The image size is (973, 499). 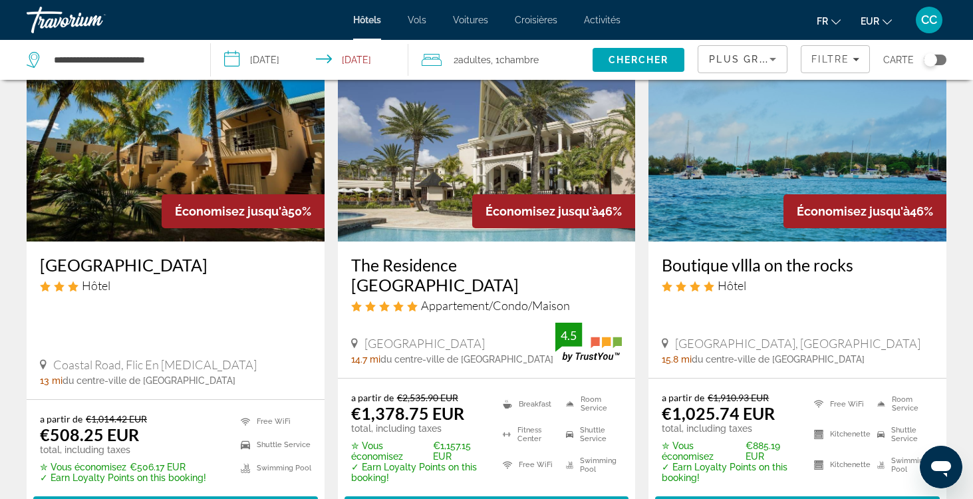 What do you see at coordinates (487, 305) in the screenshot?
I see `div: 5 star Apartment` at bounding box center [487, 305].